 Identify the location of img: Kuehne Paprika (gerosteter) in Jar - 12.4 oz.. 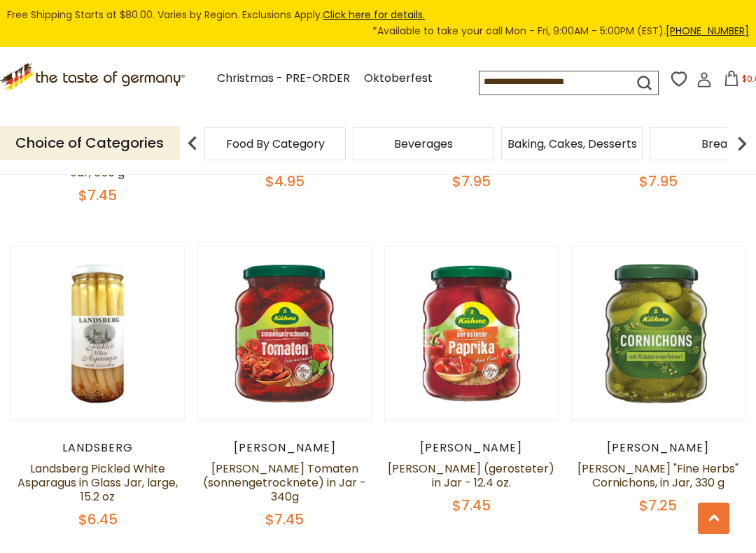
(471, 333).